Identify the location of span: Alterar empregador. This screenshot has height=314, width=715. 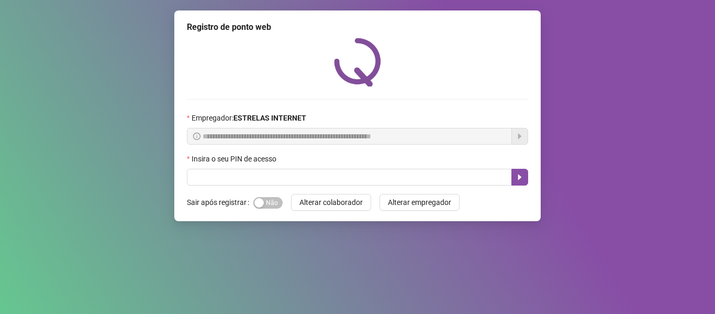
(419, 202).